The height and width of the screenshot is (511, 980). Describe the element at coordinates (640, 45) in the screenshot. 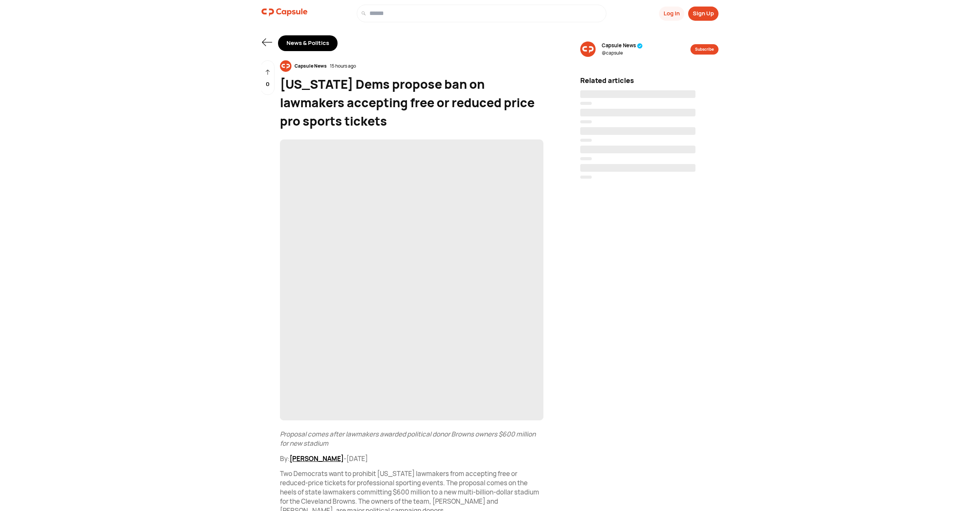

I see `img: tick` at that location.